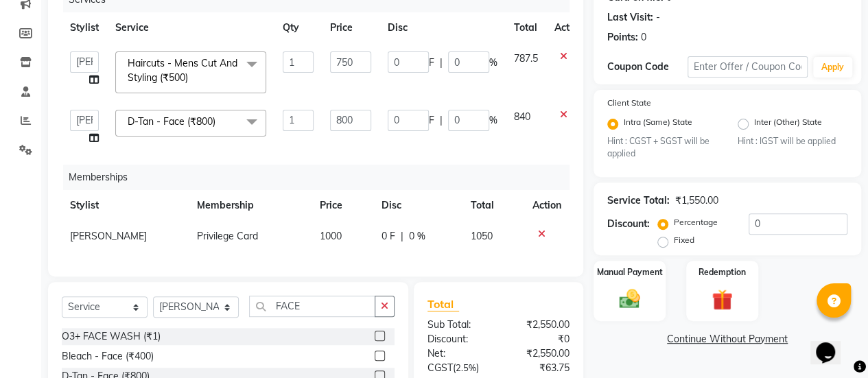 The image size is (868, 378). What do you see at coordinates (727, 339) in the screenshot?
I see `a: Continue Without Payment` at bounding box center [727, 339].